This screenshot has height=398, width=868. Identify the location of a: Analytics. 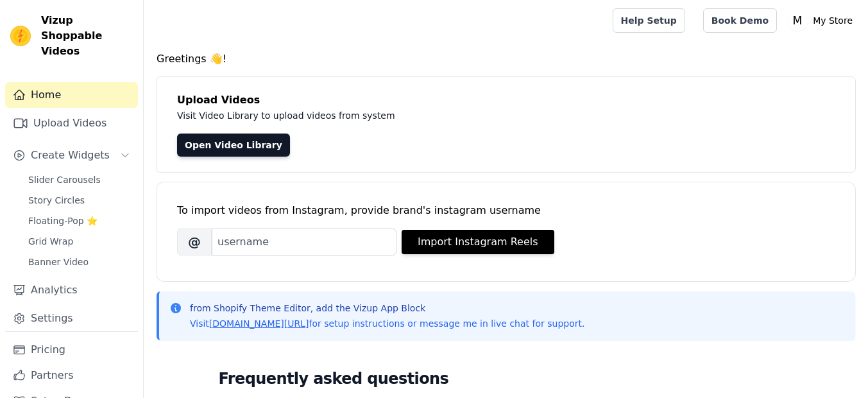
(71, 290).